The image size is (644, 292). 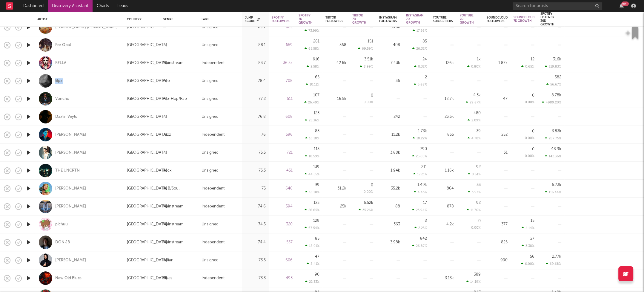 What do you see at coordinates (178, 19) in the screenshot?
I see `div: Genre` at bounding box center [178, 19].